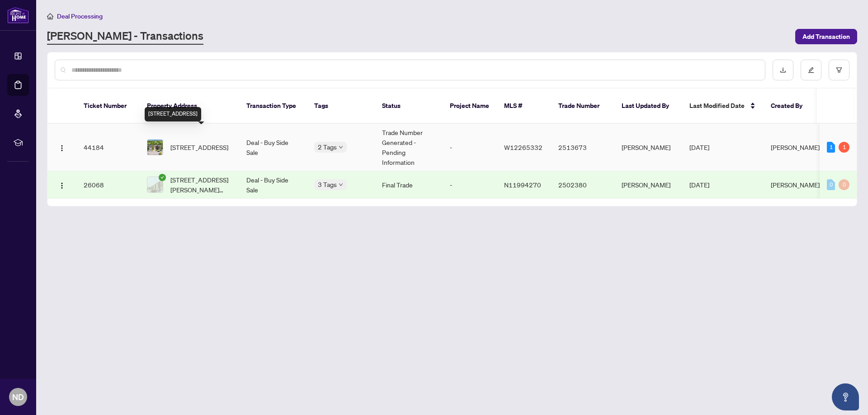 The width and height of the screenshot is (868, 415). What do you see at coordinates (811, 70) in the screenshot?
I see `span: edit` at bounding box center [811, 70].